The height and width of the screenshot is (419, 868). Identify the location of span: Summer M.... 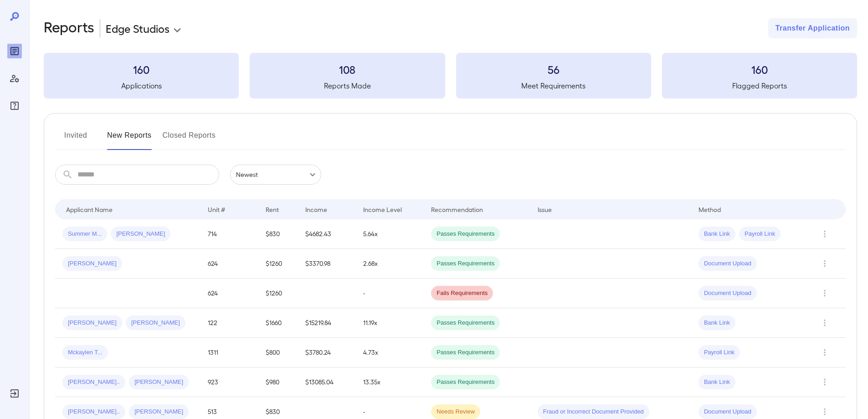
(85, 234).